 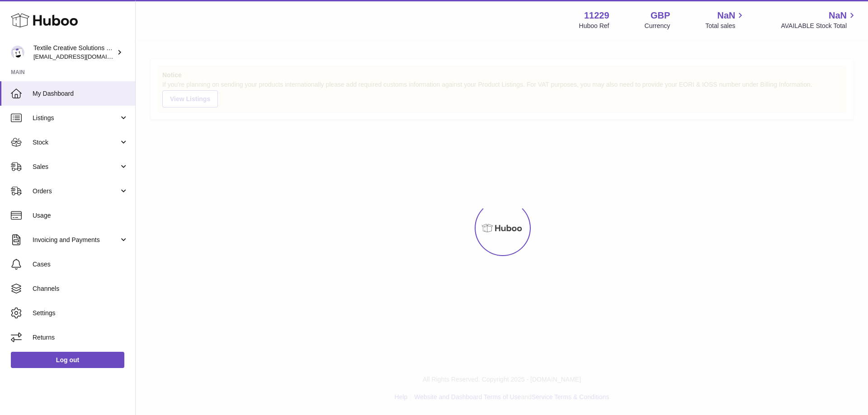 What do you see at coordinates (80, 264) in the screenshot?
I see `span: Cases` at bounding box center [80, 264].